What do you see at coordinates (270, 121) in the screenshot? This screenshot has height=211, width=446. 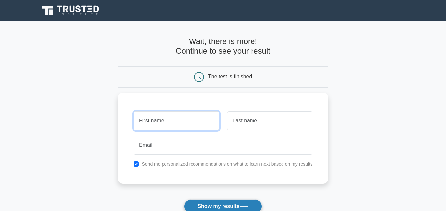 I see `input: Last name` at bounding box center [270, 121].